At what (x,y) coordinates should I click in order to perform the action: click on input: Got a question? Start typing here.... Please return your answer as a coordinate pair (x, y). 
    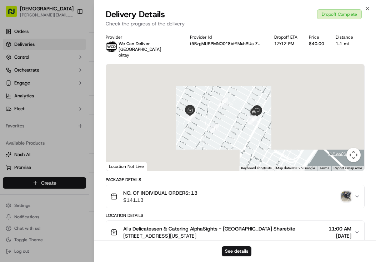
    Looking at the image, I should click on (74, 50).